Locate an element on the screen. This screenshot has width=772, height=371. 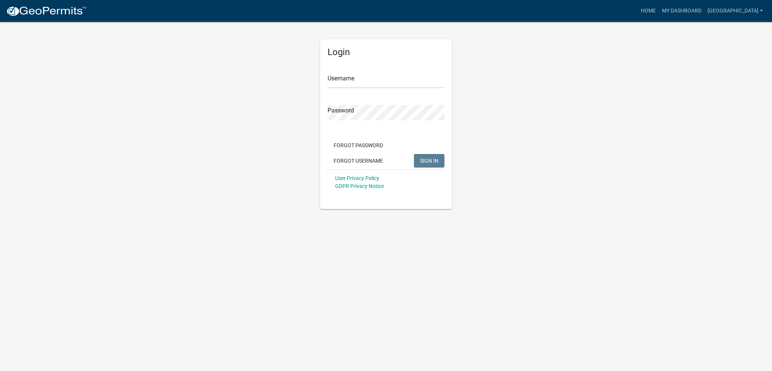
span: SIGN IN is located at coordinates (429, 160).